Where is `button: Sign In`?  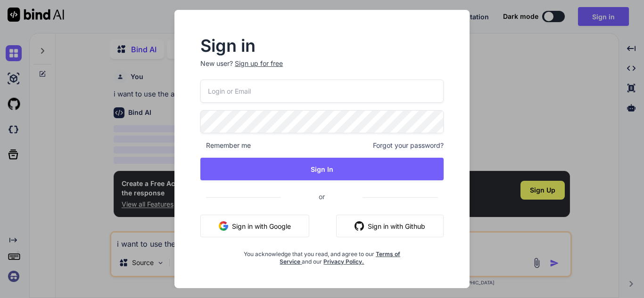
button: Sign In is located at coordinates (322, 169).